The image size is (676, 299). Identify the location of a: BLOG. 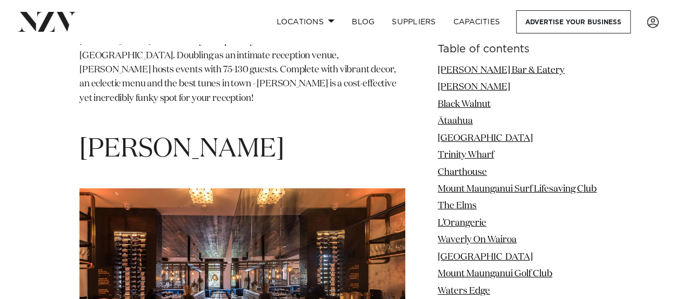
(363, 22).